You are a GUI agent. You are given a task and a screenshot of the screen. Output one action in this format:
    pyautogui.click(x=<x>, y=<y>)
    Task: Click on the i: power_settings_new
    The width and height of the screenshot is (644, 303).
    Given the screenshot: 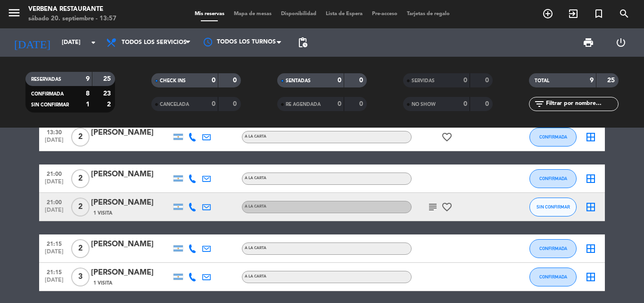 What is the action you would take?
    pyautogui.click(x=621, y=43)
    